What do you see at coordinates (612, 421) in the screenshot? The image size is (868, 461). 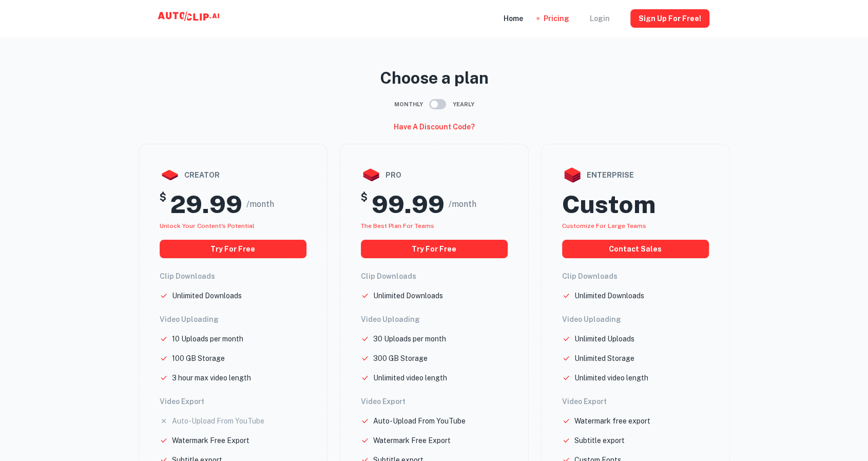 I see `p: Watermark free export` at bounding box center [612, 421].